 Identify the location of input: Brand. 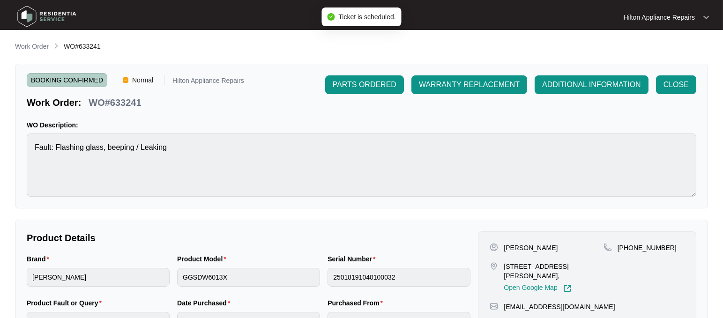
(98, 277).